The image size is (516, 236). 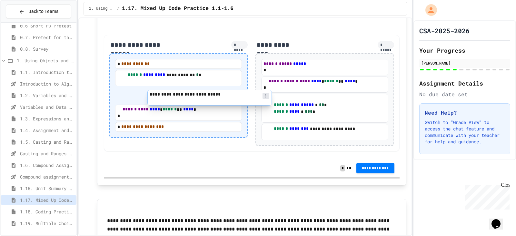 I want to click on span: 1.5. Casting and Ranges of Values, so click(x=47, y=141).